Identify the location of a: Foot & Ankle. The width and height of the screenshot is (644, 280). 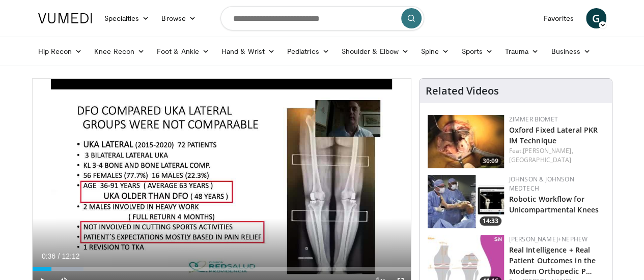
(183, 52).